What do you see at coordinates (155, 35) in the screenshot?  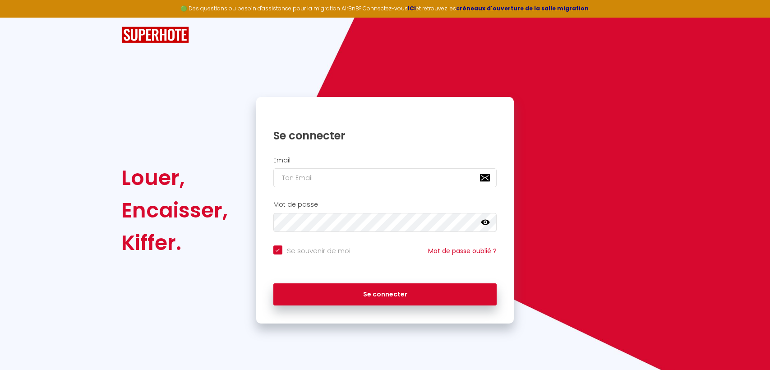 I see `img: SuperHote logo` at bounding box center [155, 35].